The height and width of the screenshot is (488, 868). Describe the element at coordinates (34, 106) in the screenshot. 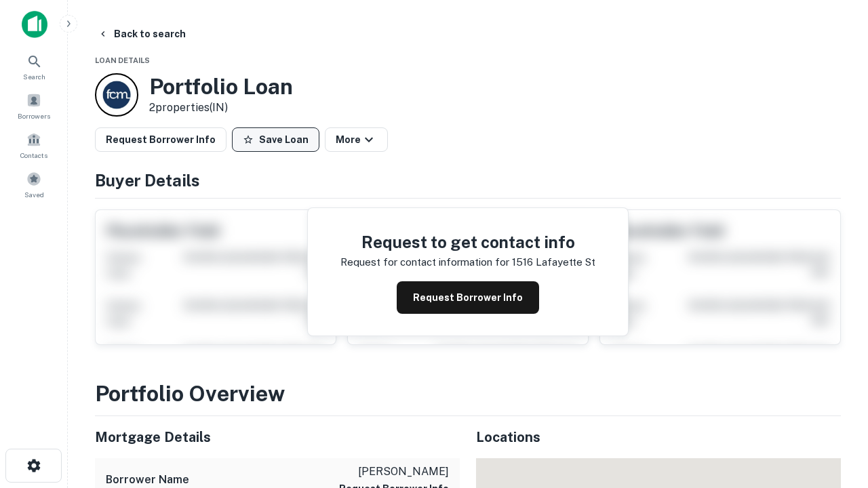

I see `div: Borrowers` at that location.